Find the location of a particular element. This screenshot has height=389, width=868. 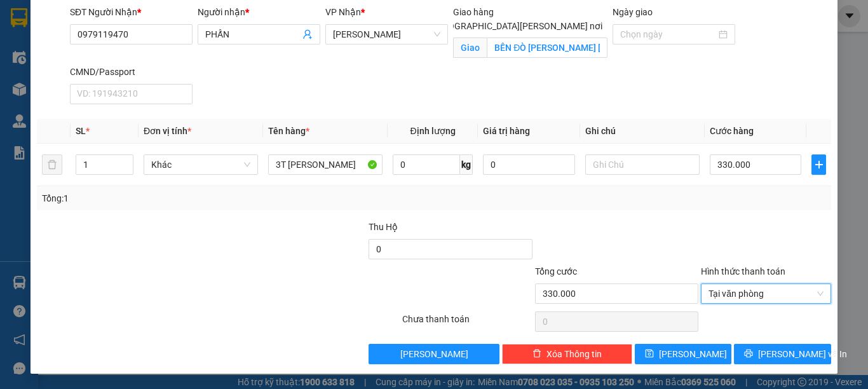

span: user-add is located at coordinates (307, 34).